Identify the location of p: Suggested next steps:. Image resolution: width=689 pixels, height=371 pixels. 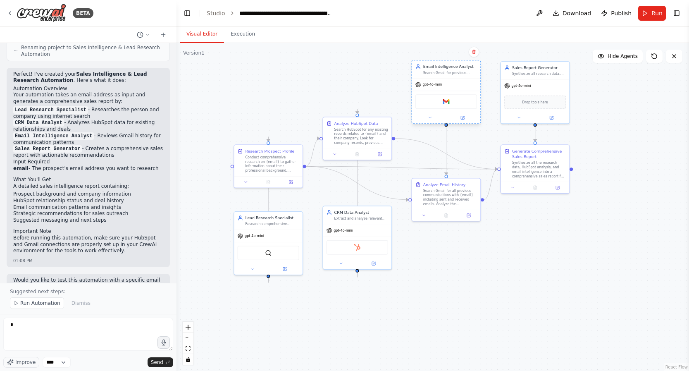
(88, 291).